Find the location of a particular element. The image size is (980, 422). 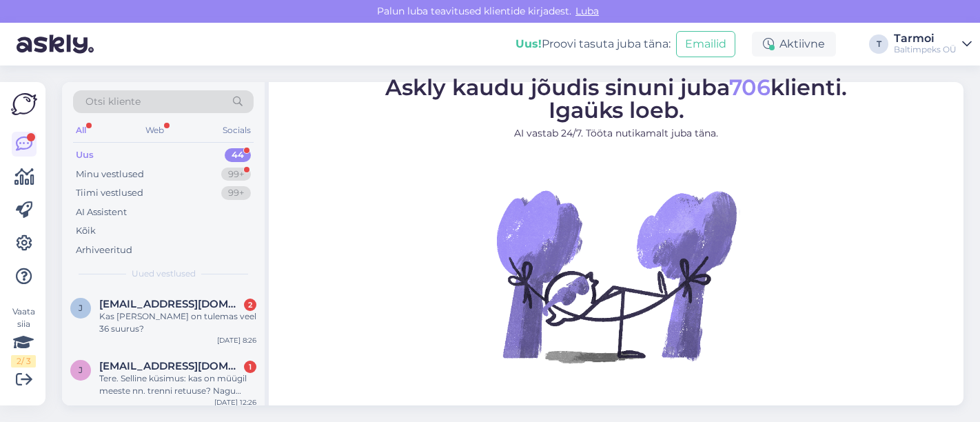

div: Vaata siia is located at coordinates (23, 337).